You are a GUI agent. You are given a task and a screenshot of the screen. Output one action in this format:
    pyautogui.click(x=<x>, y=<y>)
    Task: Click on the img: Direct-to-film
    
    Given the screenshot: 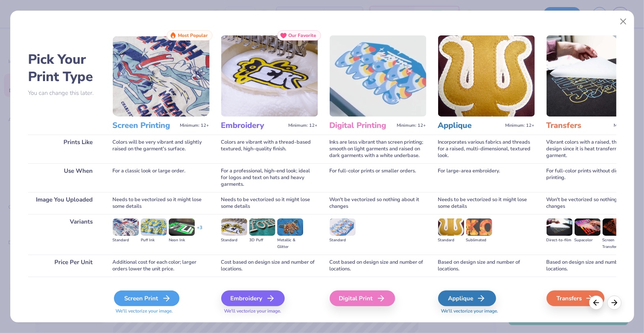 What is the action you would take?
    pyautogui.click(x=559, y=227)
    